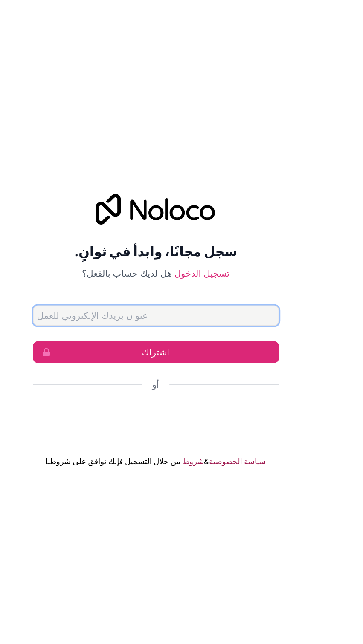 The width and height of the screenshot is (363, 644). Describe the element at coordinates (236, 410) in the screenshot. I see `a: سياسة الخصوصية` at that location.